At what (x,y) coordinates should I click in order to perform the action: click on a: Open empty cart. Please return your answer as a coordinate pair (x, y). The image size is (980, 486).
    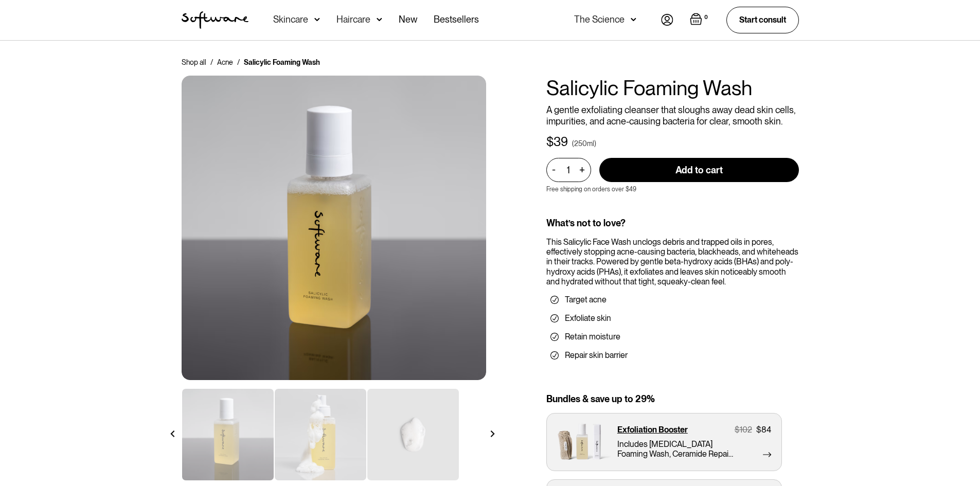
    Looking at the image, I should click on (700, 20).